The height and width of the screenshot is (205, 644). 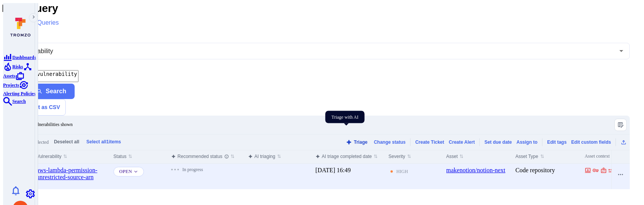 What do you see at coordinates (46, 76) in the screenshot?
I see `textarea: Intelligence Graph search area` at bounding box center [46, 76].